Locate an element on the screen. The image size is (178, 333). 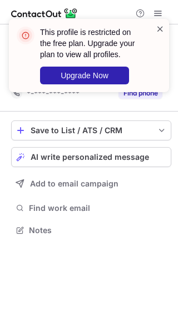
img: error is located at coordinates (26, 36).